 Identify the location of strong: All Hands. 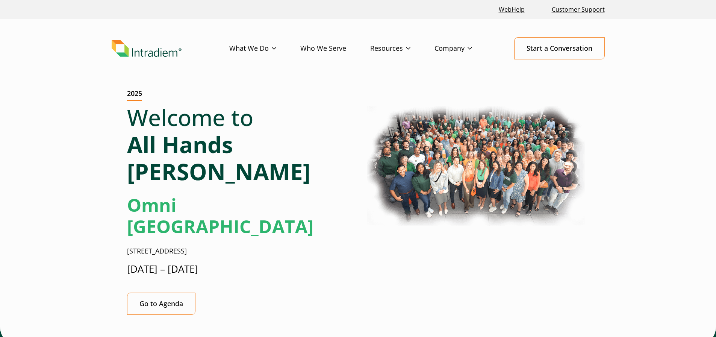
(180, 144).